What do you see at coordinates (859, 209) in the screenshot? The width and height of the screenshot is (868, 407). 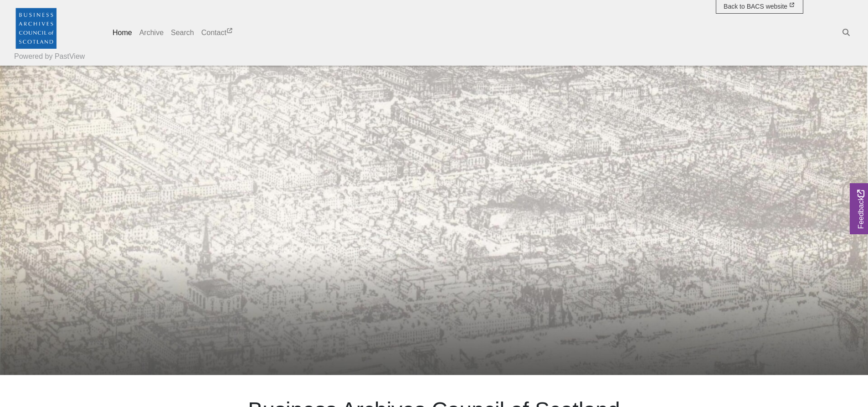 I see `a: Would you like to provide feedback?` at bounding box center [859, 209].